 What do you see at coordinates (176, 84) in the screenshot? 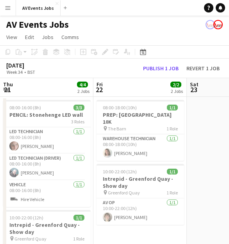
I see `span: 2/2` at bounding box center [176, 84].